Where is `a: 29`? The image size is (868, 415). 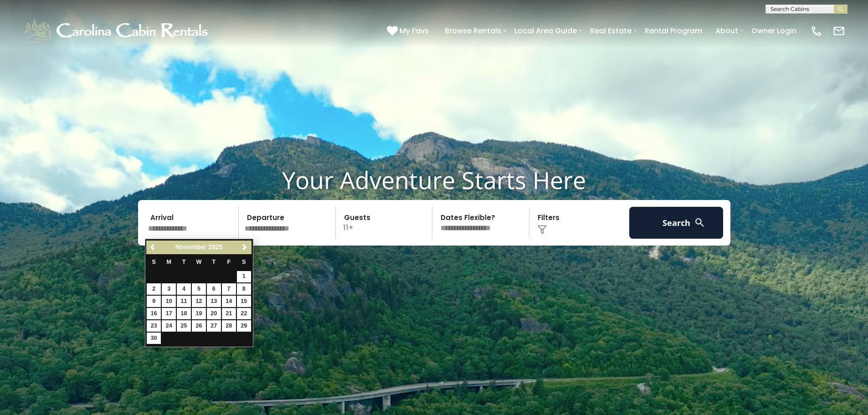
a: 29 is located at coordinates (244, 326).